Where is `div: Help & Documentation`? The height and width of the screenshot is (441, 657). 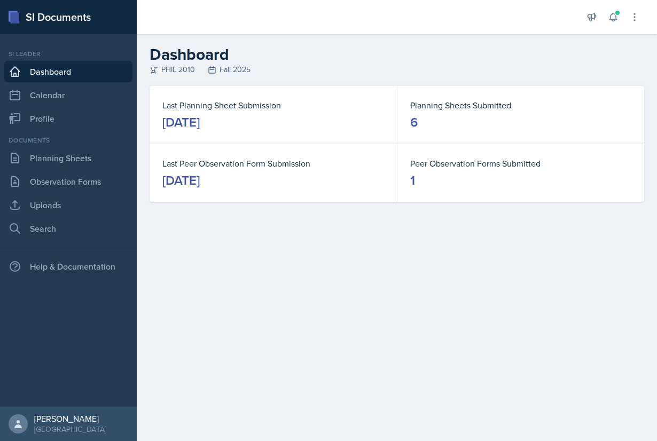 div: Help & Documentation is located at coordinates (68, 267).